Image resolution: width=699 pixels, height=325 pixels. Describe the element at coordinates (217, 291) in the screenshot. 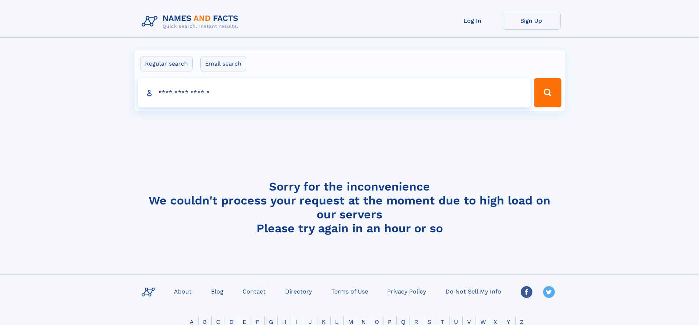

I see `a: Blog` at that location.